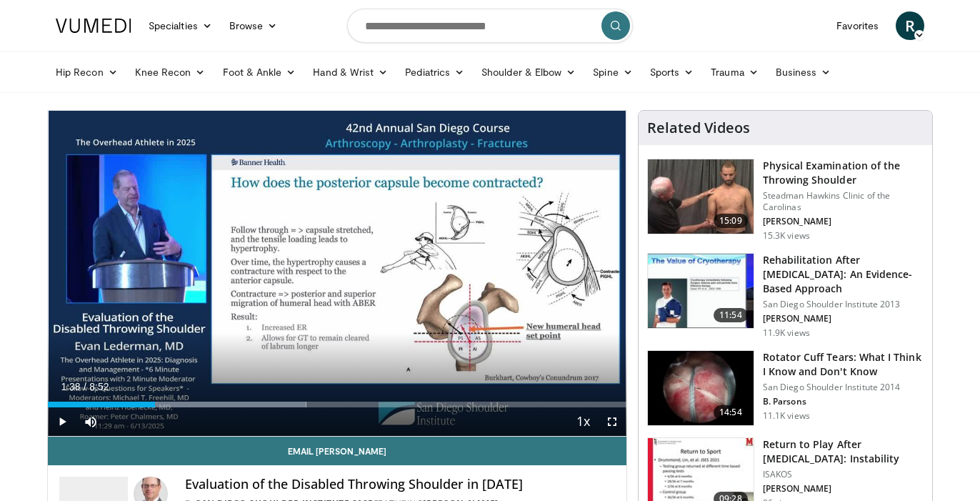 This screenshot has height=501, width=980. What do you see at coordinates (87, 72) in the screenshot?
I see `a: Hip Recon` at bounding box center [87, 72].